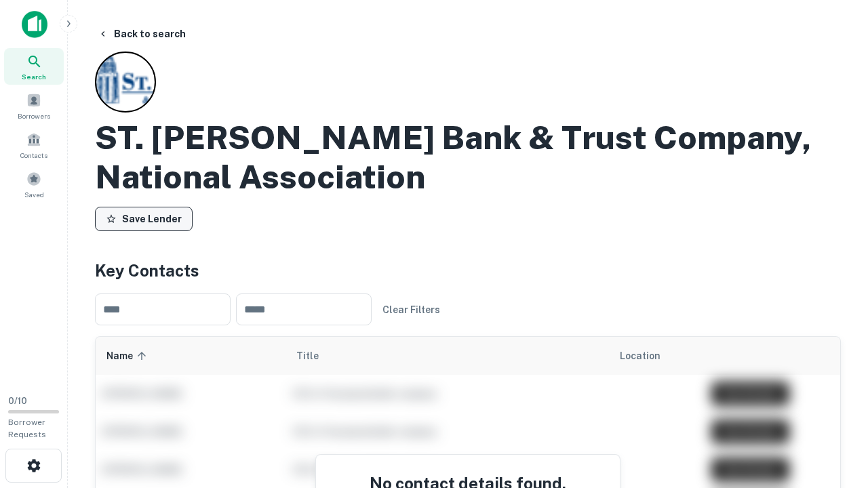  I want to click on span: 0 / 10, so click(18, 401).